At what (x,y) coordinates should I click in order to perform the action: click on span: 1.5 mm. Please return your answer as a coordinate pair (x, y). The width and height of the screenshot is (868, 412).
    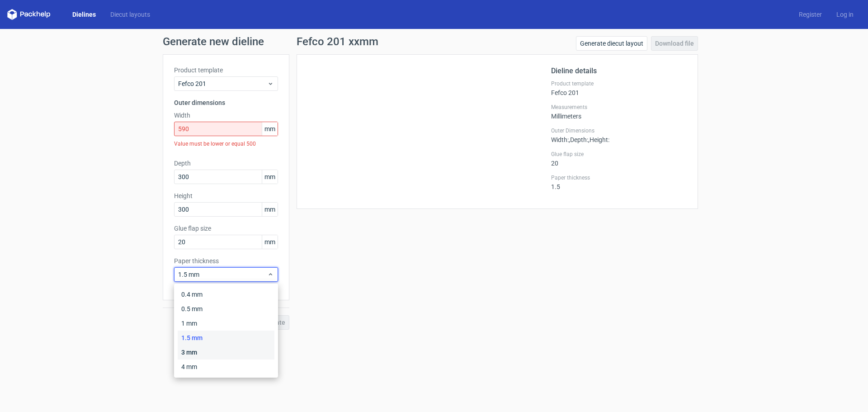
    Looking at the image, I should click on (222, 275).